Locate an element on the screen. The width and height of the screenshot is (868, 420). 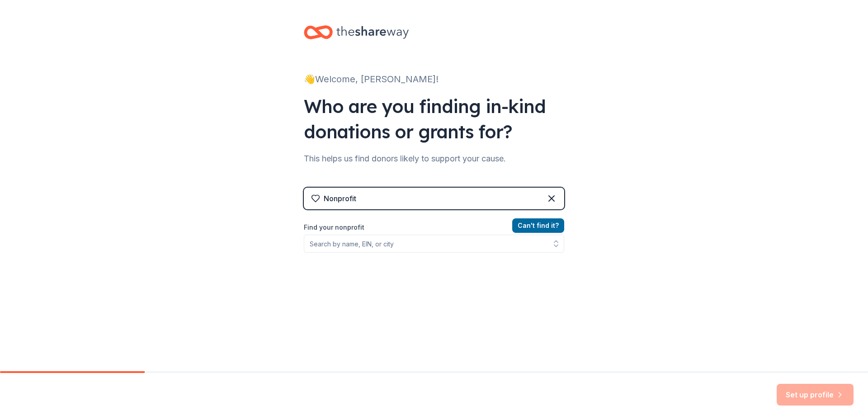
input: Search by name, EIN, or city is located at coordinates (434, 244).